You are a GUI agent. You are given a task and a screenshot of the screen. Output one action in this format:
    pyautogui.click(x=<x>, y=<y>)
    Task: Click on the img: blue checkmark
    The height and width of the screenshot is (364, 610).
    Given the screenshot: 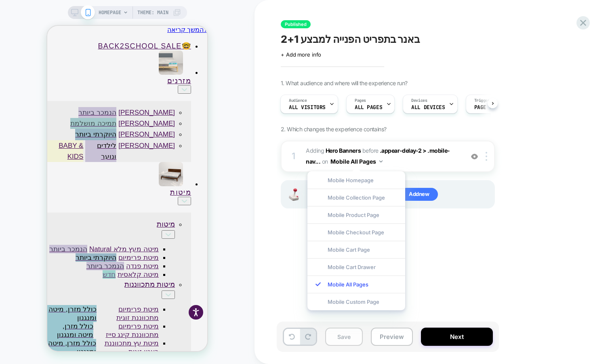 What is the action you would take?
    pyautogui.click(x=318, y=284)
    